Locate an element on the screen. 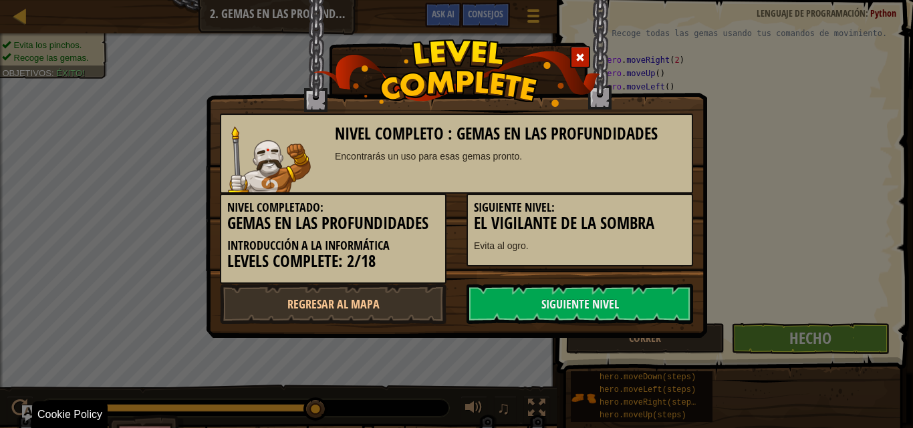 This screenshot has width=913, height=428. a: Siguiente nivel is located at coordinates (580, 304).